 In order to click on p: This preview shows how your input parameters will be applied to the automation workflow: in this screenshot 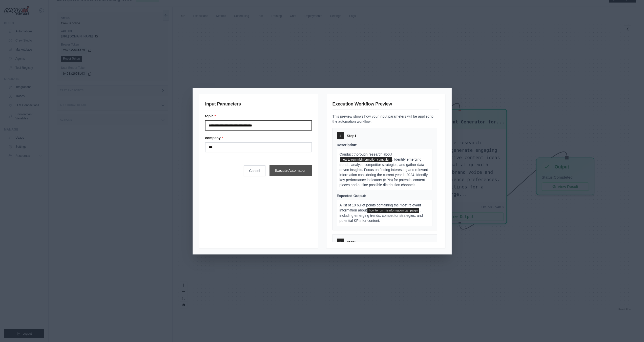, I will do `click(386, 119)`.